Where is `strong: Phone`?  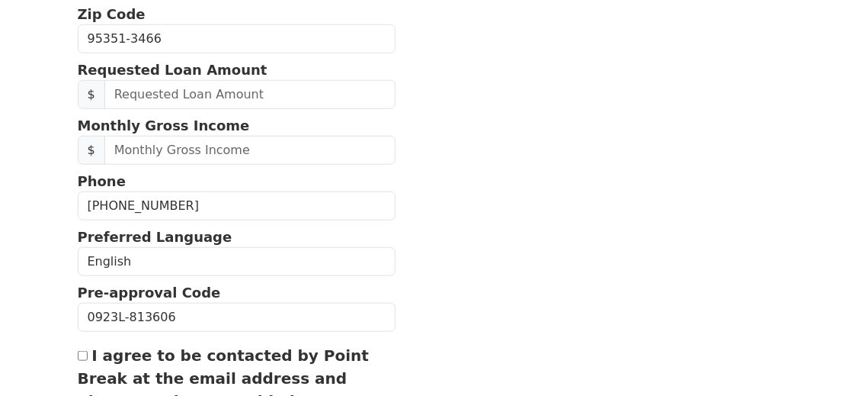
strong: Phone is located at coordinates (101, 180).